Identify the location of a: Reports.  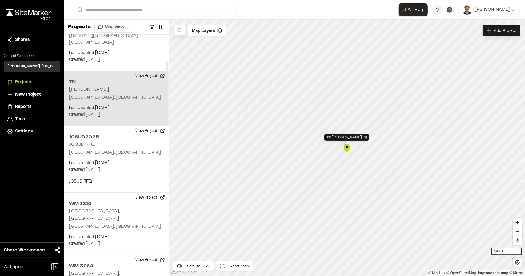
(32, 107).